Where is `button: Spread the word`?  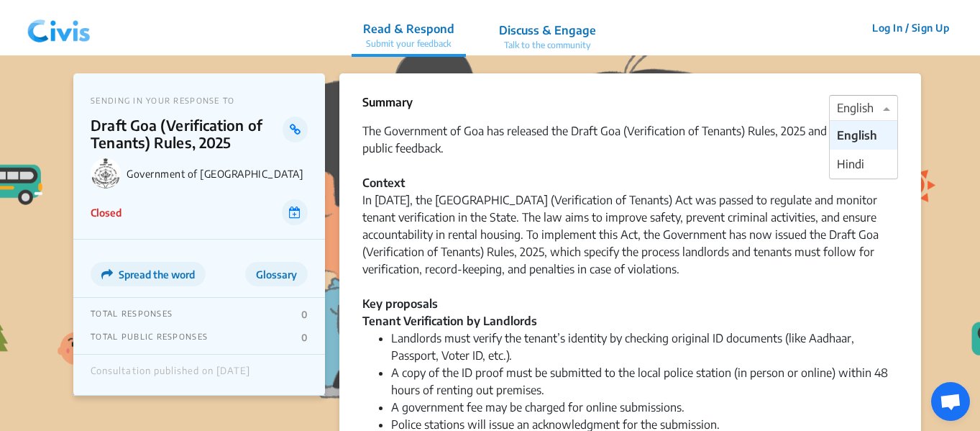 button: Spread the word is located at coordinates (148, 275).